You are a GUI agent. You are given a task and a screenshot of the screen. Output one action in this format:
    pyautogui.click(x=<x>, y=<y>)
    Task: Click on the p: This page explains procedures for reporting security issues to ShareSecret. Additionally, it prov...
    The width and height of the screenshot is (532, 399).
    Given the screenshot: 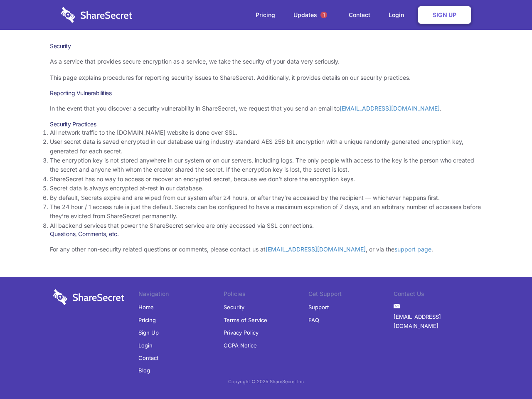 What is the action you would take?
    pyautogui.click(x=266, y=78)
    